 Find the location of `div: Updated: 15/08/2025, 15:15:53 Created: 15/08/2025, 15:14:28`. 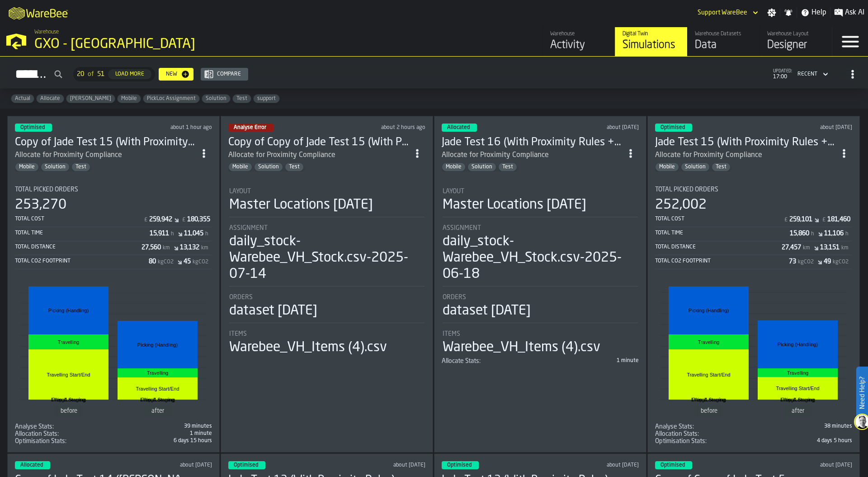

div: Updated: 15/08/2025, 15:15:53 Created: 15/08/2025, 15:14:28 is located at coordinates (388, 127).